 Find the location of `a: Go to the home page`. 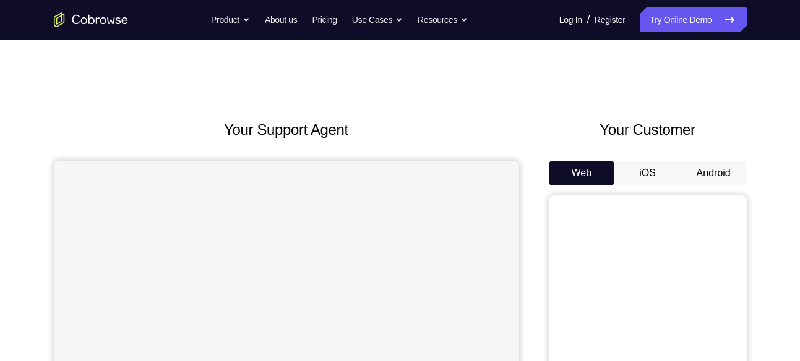

a: Go to the home page is located at coordinates (91, 20).